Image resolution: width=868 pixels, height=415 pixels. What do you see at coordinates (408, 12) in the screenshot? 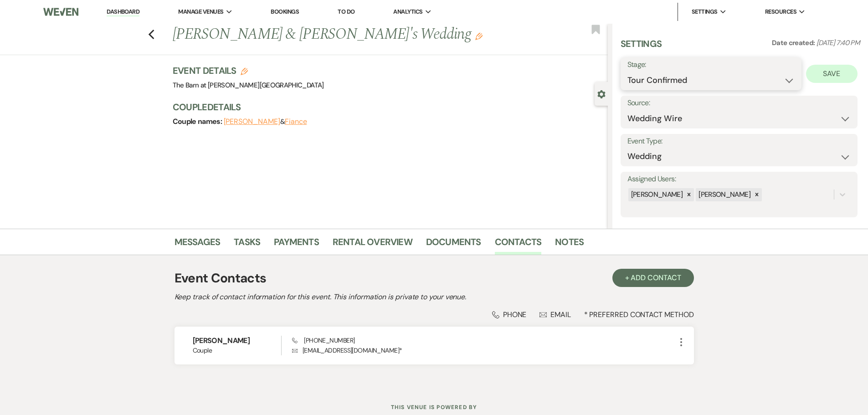
I see `span: Analytics` at bounding box center [408, 12].